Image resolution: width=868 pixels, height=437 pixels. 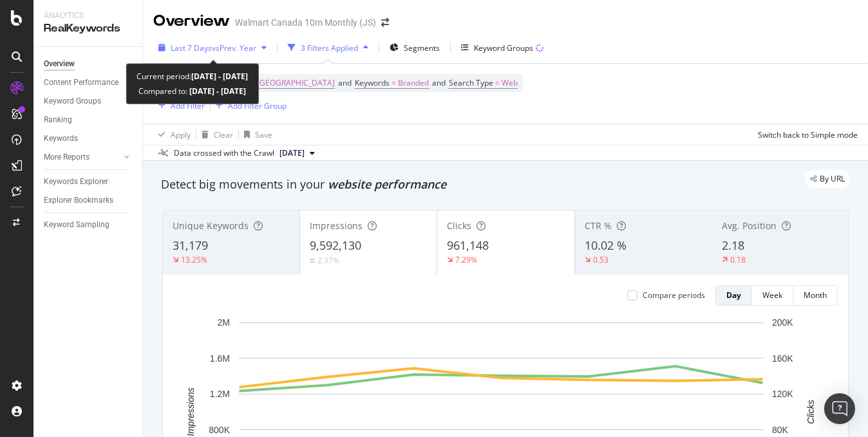 I want to click on span: Branded, so click(x=413, y=83).